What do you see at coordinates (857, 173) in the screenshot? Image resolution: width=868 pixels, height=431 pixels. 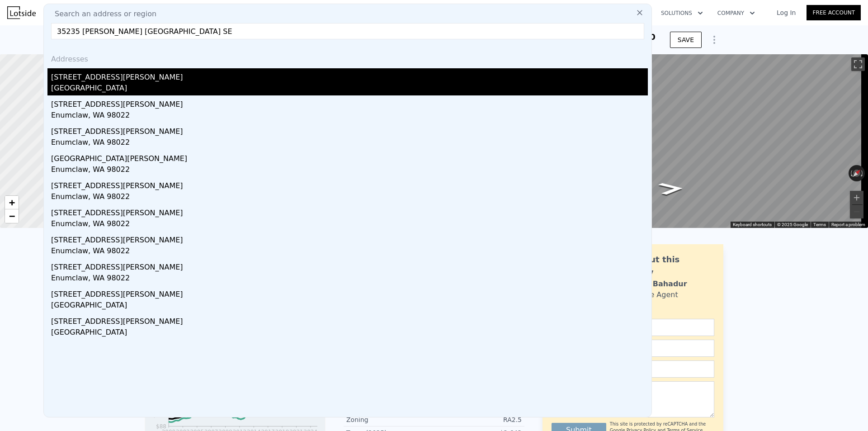 I see `button: Reset the view` at bounding box center [857, 173].